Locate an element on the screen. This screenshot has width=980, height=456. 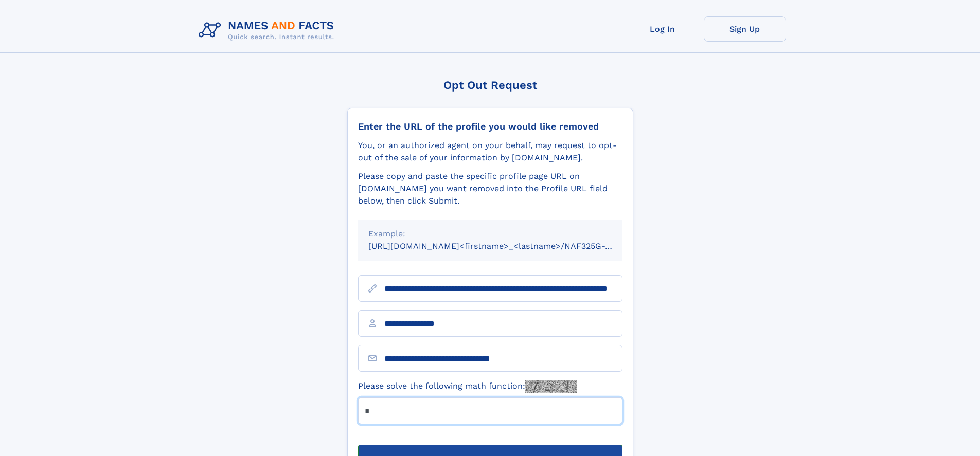
div: You, or an authorized agent on your behalf, may request to opt-out of the sale of your informatio... is located at coordinates (490, 152).